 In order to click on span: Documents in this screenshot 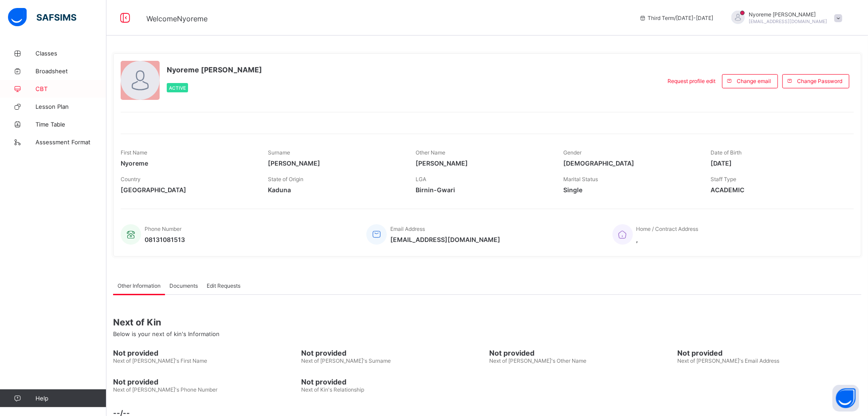, I will do `click(183, 285)`.